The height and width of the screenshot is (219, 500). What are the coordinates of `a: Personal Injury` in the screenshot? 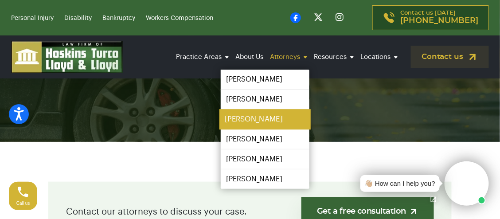 It's located at (32, 18).